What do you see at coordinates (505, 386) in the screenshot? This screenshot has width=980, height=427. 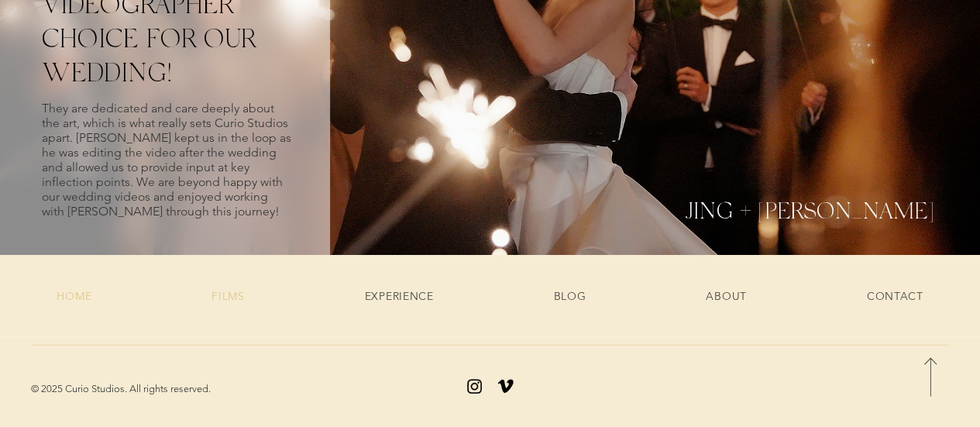 I see `a: Vimeo` at bounding box center [505, 386].